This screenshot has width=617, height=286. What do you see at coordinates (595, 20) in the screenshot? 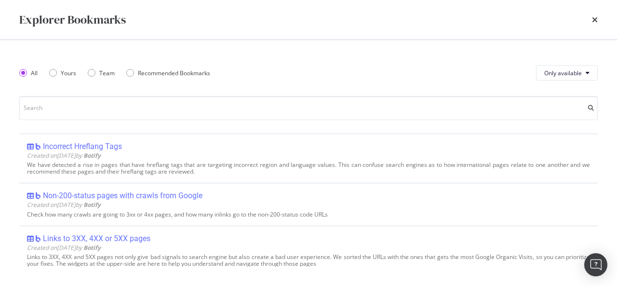
I see `div: times` at bounding box center [595, 20].